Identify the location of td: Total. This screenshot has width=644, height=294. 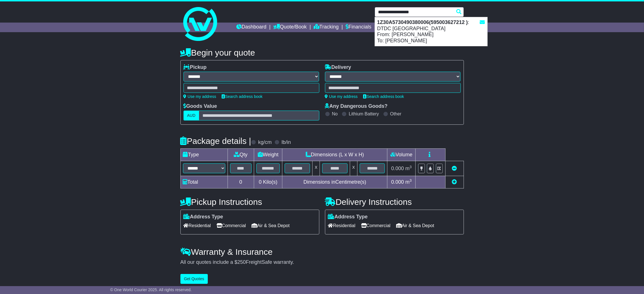
(204, 182).